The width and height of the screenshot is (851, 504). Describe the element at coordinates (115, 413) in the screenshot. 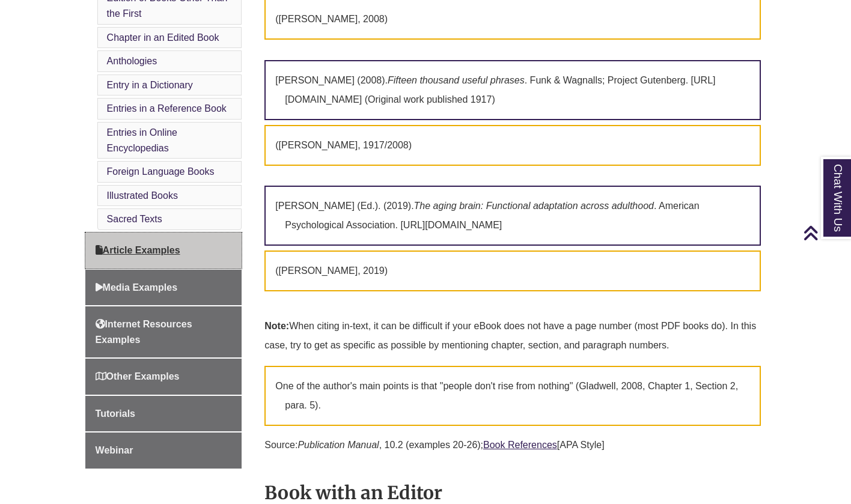

I see `span: Tutorials` at that location.